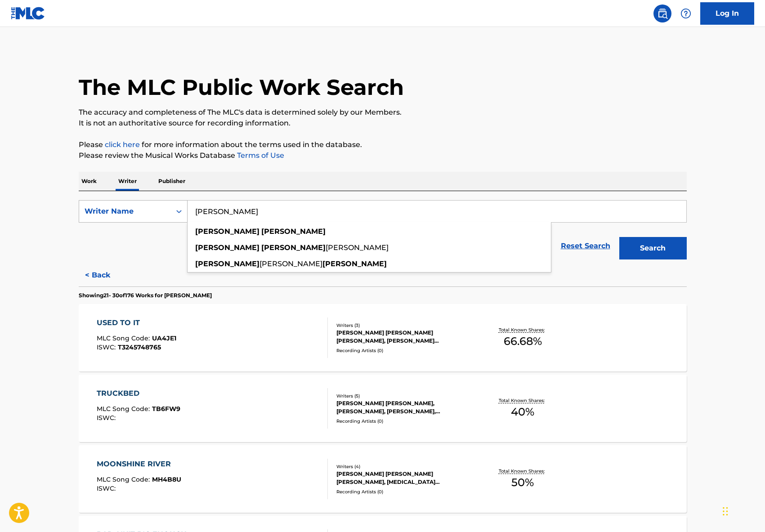 The width and height of the screenshot is (765, 532). What do you see at coordinates (139, 464) in the screenshot?
I see `div: MOONSHINE RIVER` at bounding box center [139, 464].